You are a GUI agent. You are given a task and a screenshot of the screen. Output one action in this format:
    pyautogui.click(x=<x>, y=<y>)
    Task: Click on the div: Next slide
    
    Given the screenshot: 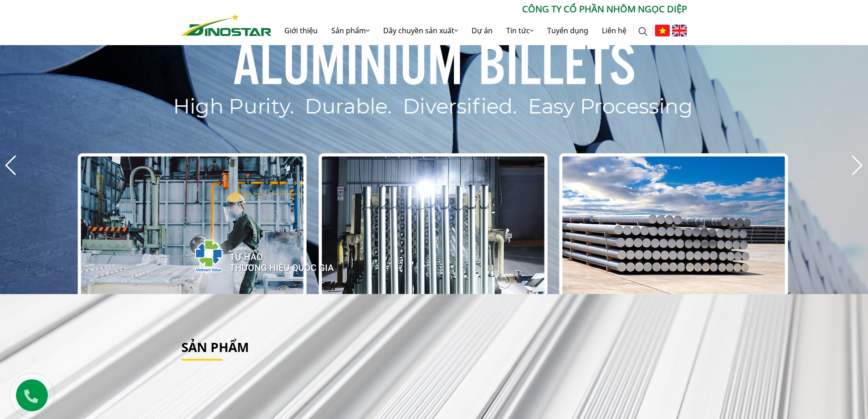 What is the action you would take?
    pyautogui.click(x=857, y=166)
    